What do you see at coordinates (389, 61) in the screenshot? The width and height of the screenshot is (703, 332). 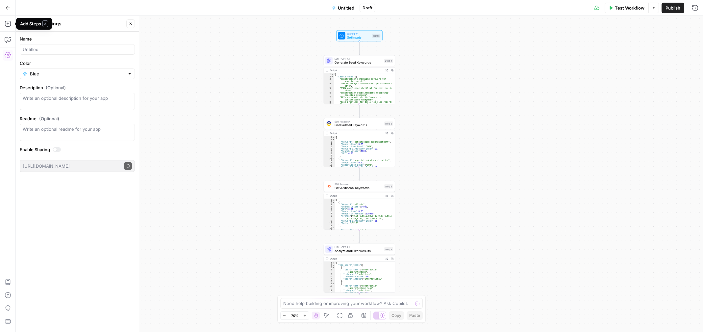 I see `div: Step 4` at bounding box center [389, 61].